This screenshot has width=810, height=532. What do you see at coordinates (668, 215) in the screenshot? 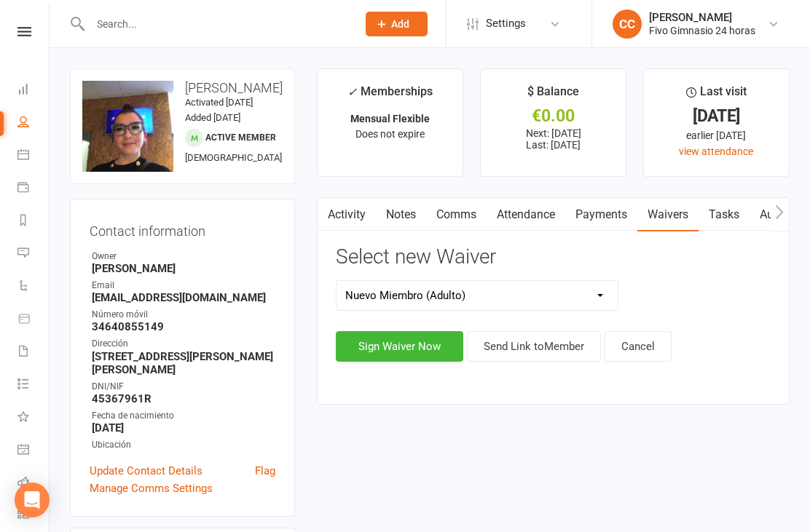
I see `a: Waivers` at bounding box center [668, 215].